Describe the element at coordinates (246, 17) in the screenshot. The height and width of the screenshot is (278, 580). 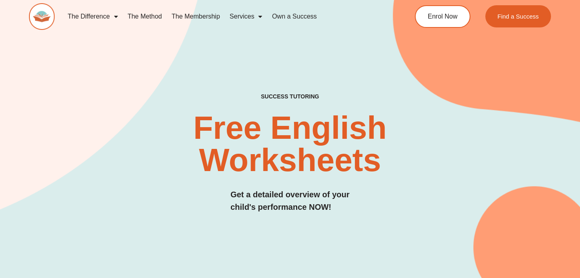
I see `a: Services` at that location.